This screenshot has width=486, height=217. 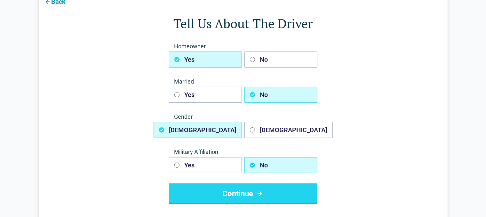 What do you see at coordinates (243, 82) in the screenshot?
I see `span: Married` at bounding box center [243, 82].